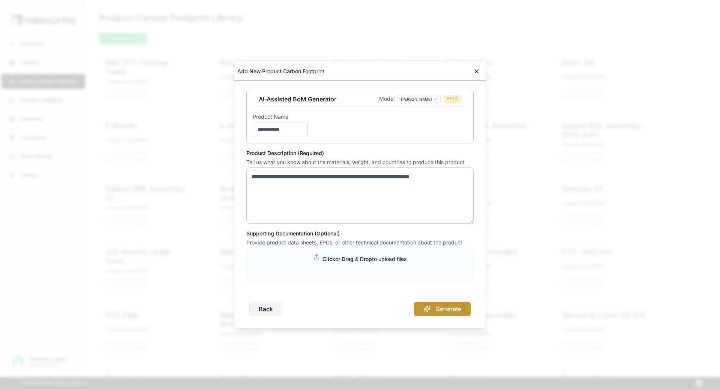  Describe the element at coordinates (298, 99) in the screenshot. I see `h3: AI-Assisted BoM Generator` at that location.